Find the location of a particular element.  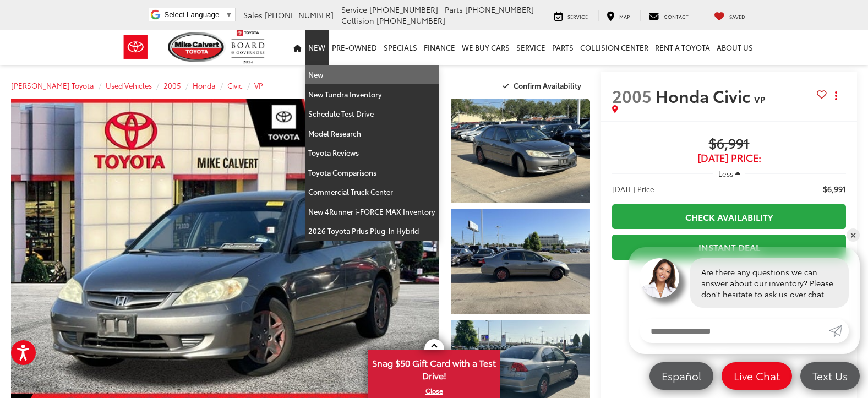

img: Agent profile photo is located at coordinates (659, 278).